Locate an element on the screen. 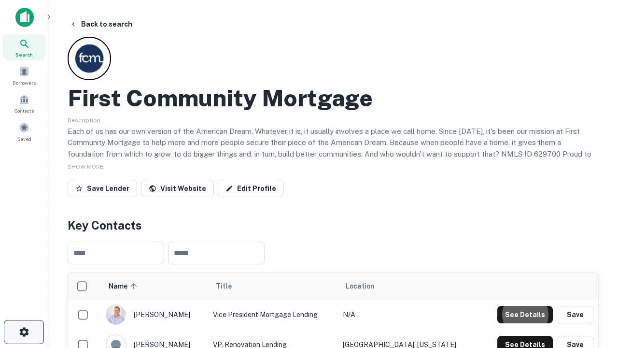  td: N/A is located at coordinates (408, 315).